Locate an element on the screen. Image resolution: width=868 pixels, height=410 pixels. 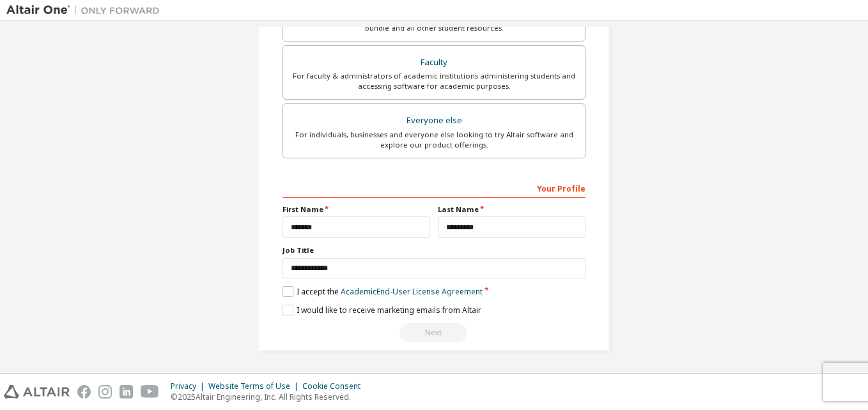
p: © 2025 Altair Engineering, Inc. All Rights Reserved. is located at coordinates (269, 397).